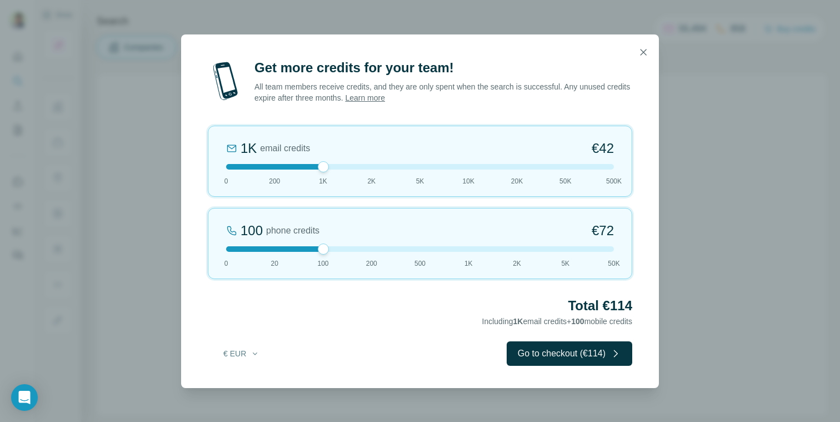 The width and height of the screenshot is (840, 422). Describe the element at coordinates (248, 148) in the screenshot. I see `div: 1K` at that location.